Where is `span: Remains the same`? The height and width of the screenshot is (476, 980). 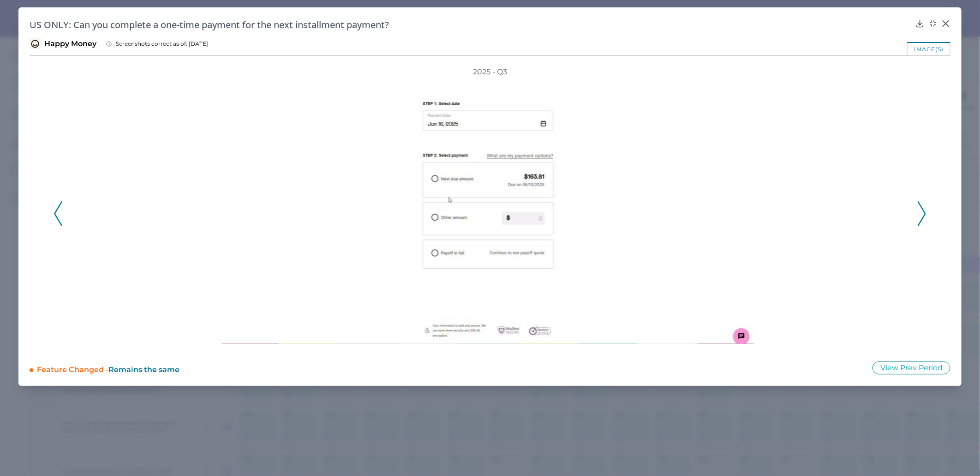
span: Remains the same is located at coordinates (144, 369).